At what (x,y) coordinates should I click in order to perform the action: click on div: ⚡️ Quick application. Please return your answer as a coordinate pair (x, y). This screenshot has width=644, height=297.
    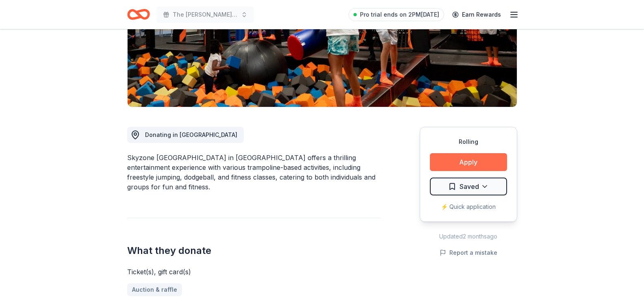
    Looking at the image, I should click on (469, 207).